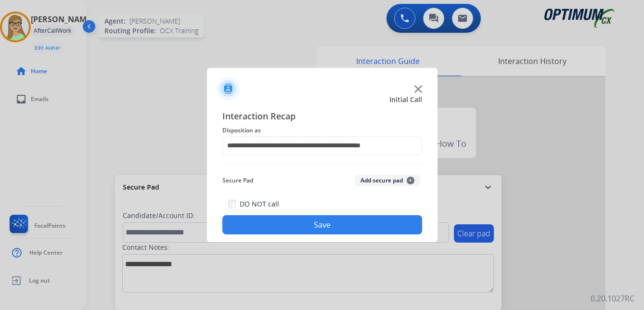  Describe the element at coordinates (322, 225) in the screenshot. I see `button: Save` at that location.